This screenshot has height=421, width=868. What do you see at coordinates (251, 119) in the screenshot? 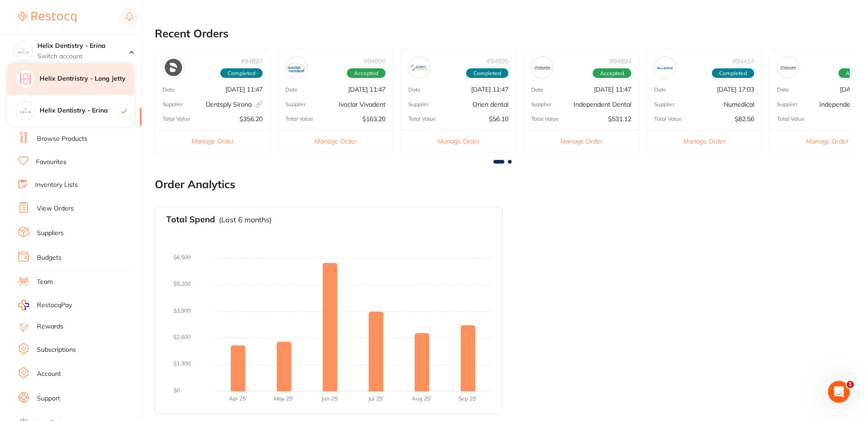
I see `p: $356.20` at bounding box center [251, 119].